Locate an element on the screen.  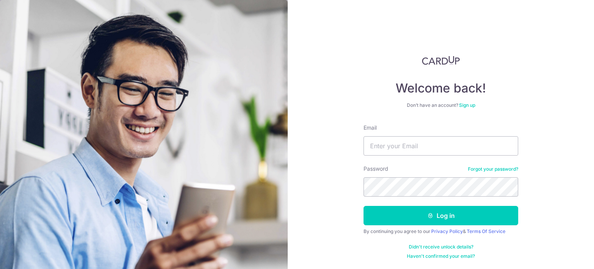
h4: Welcome back! is located at coordinates (441, 88).